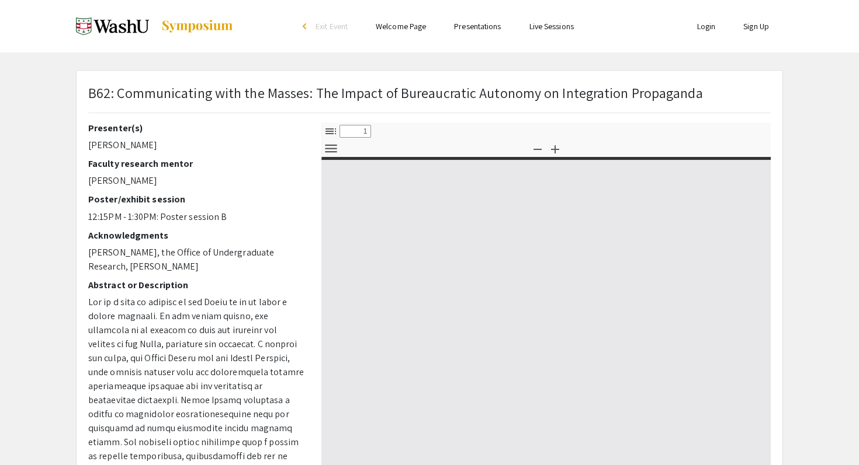  Describe the element at coordinates (196, 285) in the screenshot. I see `h2: Abstract or Description` at that location.